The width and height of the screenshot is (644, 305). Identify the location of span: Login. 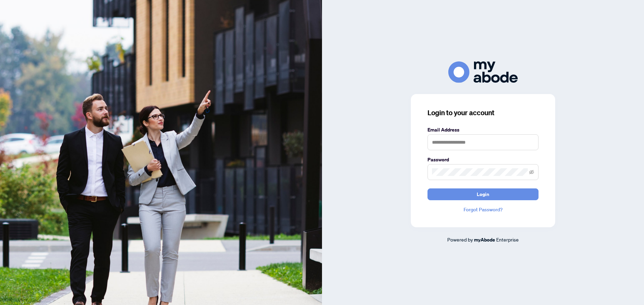
(483, 194).